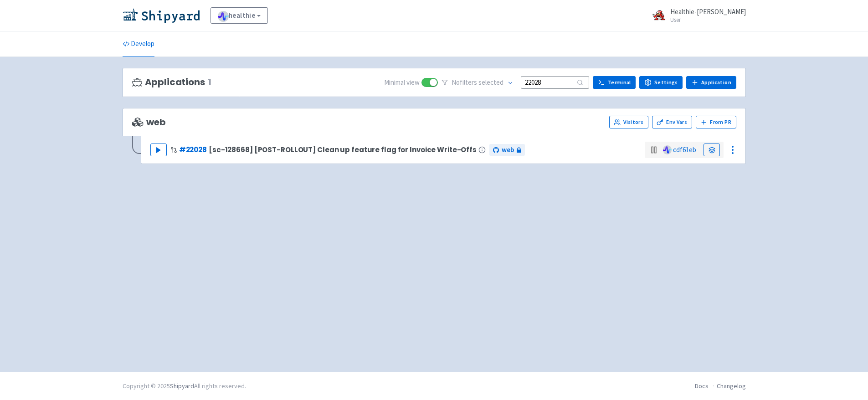 This screenshot has height=400, width=868. Describe the element at coordinates (209, 83) in the screenshot. I see `span: 1` at that location.